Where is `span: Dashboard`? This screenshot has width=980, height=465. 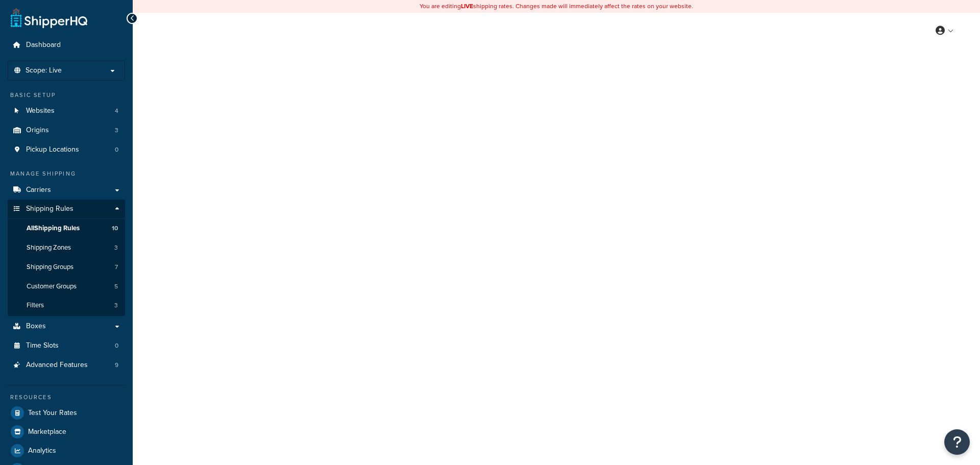 span: Dashboard is located at coordinates (43, 45).